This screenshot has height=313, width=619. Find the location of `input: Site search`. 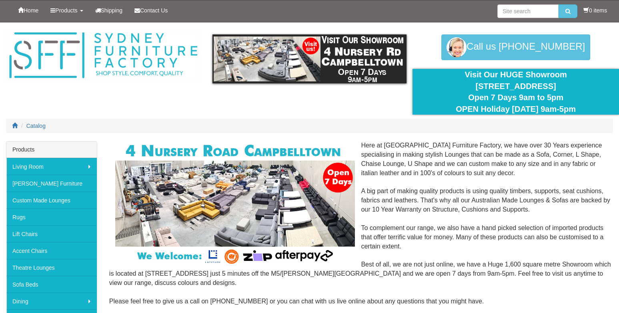

input: Site search is located at coordinates (528, 11).